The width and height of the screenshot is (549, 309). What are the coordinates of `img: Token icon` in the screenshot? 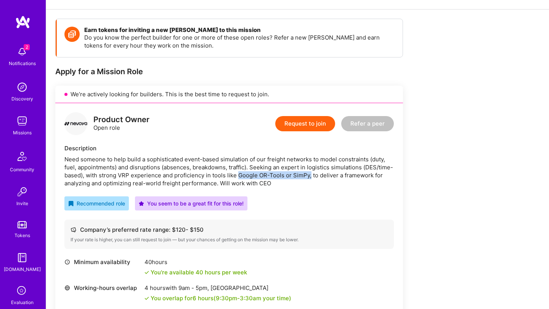 It's located at (72, 34).